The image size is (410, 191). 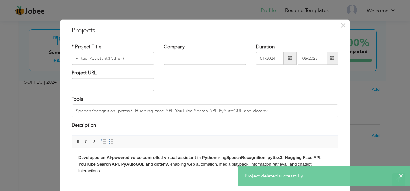 I want to click on label: Duration, so click(x=265, y=47).